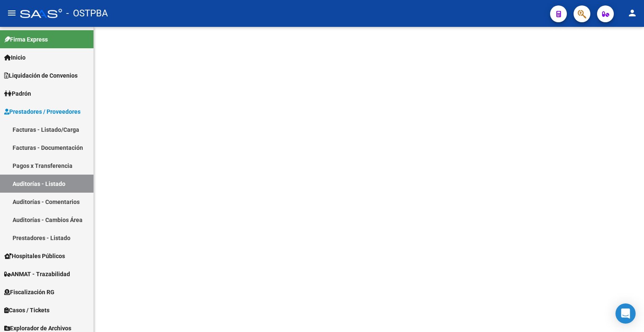  I want to click on span: - OSTPBA, so click(87, 13).